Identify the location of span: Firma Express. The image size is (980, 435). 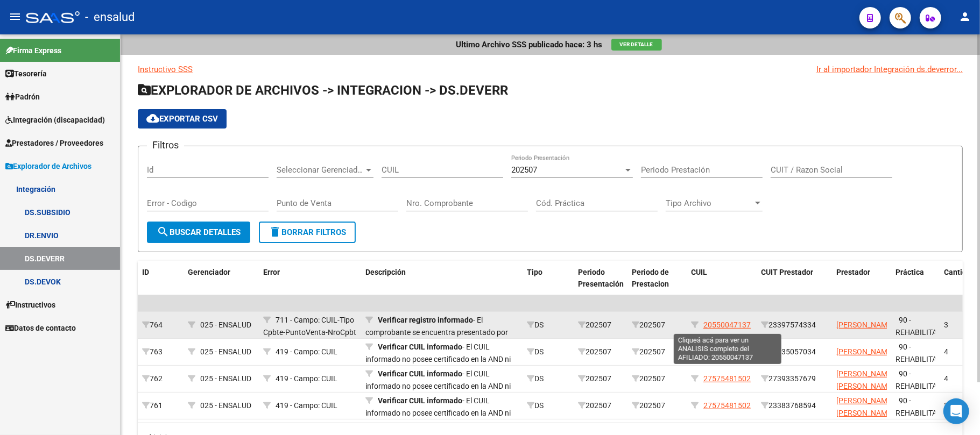
(33, 51).